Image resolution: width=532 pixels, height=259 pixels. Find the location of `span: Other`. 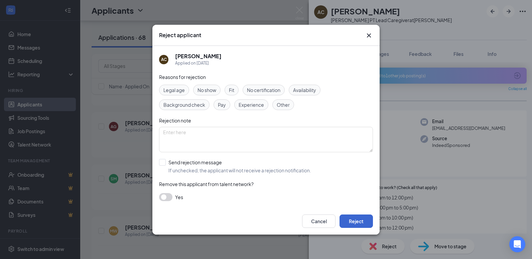

span: Other is located at coordinates (283, 105).